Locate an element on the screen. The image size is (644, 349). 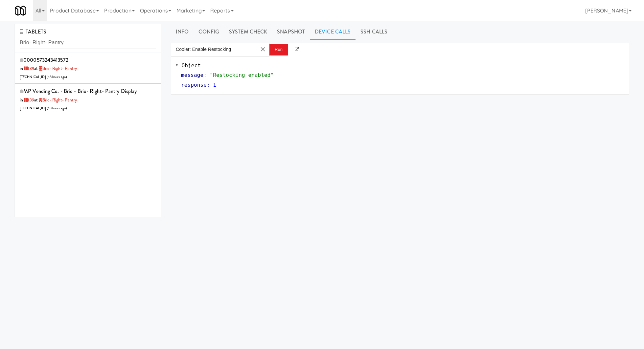
a: Config is located at coordinates (208, 32).